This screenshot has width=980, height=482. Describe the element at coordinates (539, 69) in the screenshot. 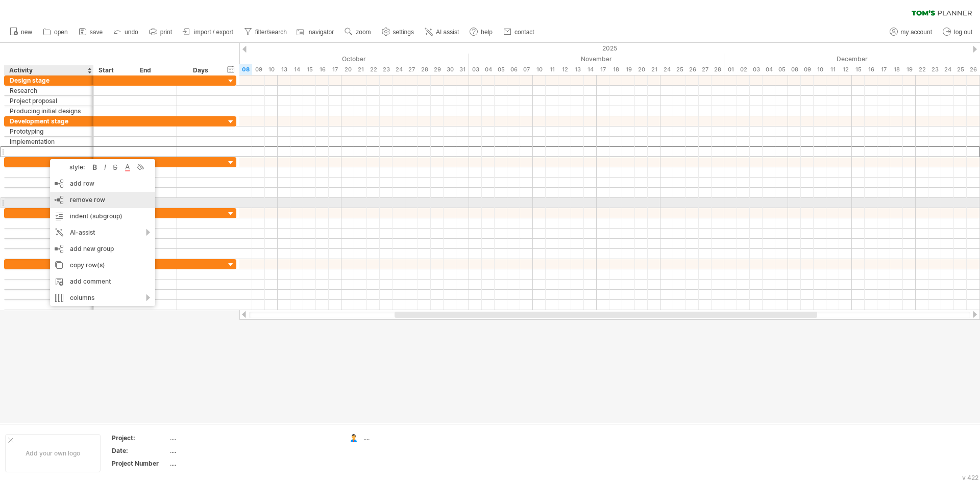

I see `div: Monday, 10 November 2025` at that location.